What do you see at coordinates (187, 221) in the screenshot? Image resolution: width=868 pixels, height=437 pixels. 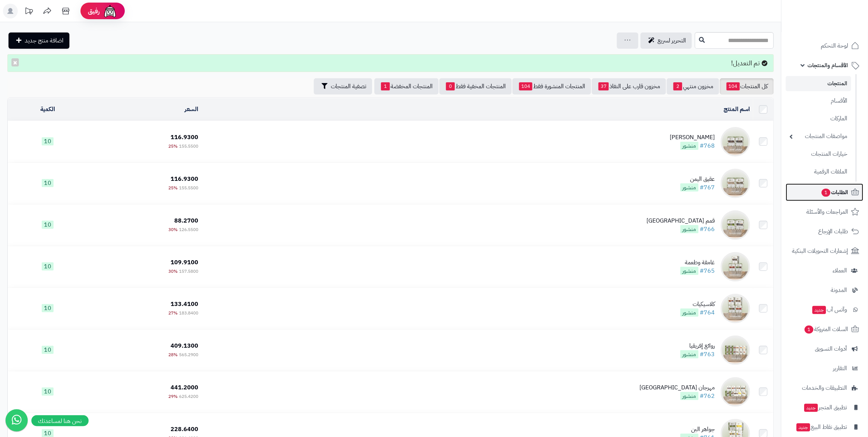 I see `span: 88.2700` at bounding box center [187, 221].